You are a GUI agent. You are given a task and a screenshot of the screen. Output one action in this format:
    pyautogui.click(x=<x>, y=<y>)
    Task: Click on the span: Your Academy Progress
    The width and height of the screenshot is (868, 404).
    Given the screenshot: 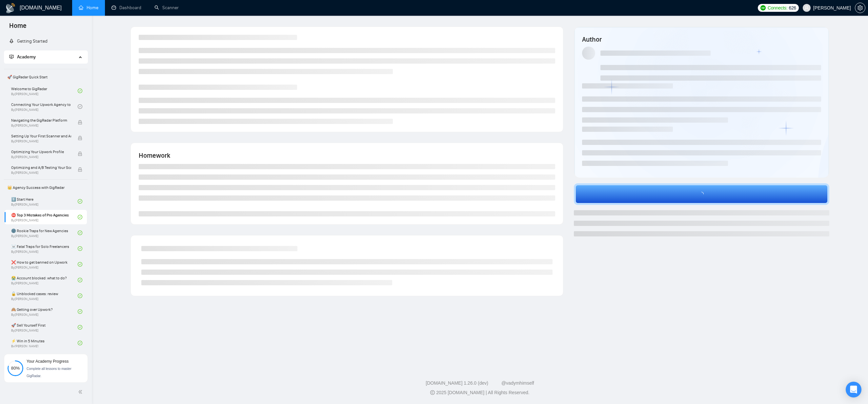 What is the action you would take?
    pyautogui.click(x=47, y=361)
    